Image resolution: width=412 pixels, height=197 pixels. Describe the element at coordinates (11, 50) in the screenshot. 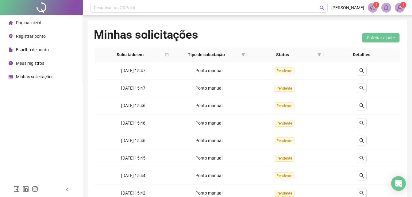

I see `span: file` at that location.